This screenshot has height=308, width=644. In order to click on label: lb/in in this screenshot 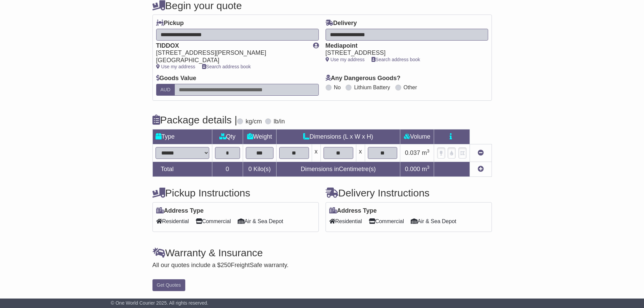, I will do `click(279, 122)`.